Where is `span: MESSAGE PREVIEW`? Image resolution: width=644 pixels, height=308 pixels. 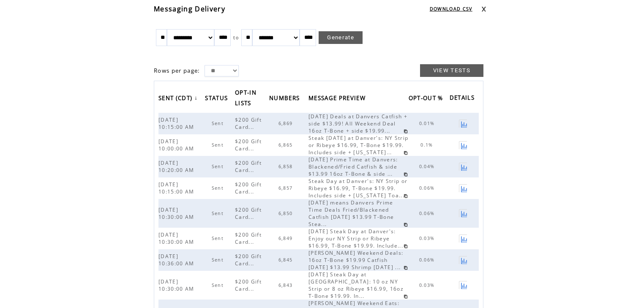
span: MESSAGE PREVIEW is located at coordinates (338, 99).